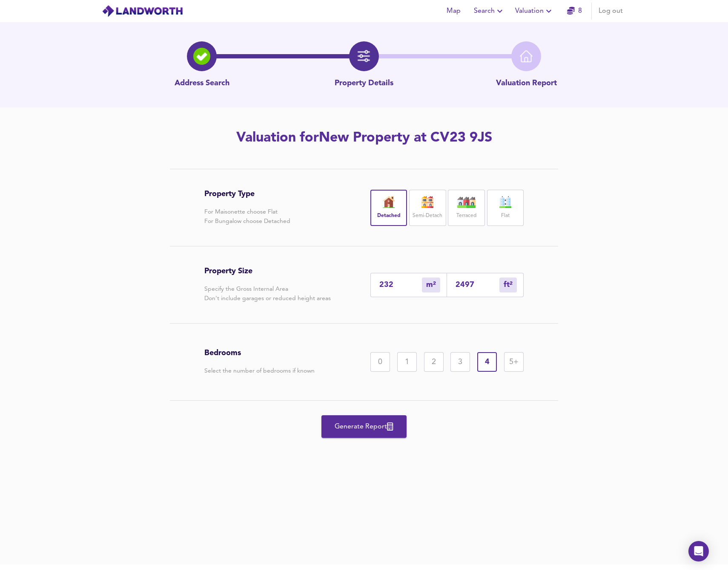 The image size is (728, 570). I want to click on img: home-icon, so click(526, 56).